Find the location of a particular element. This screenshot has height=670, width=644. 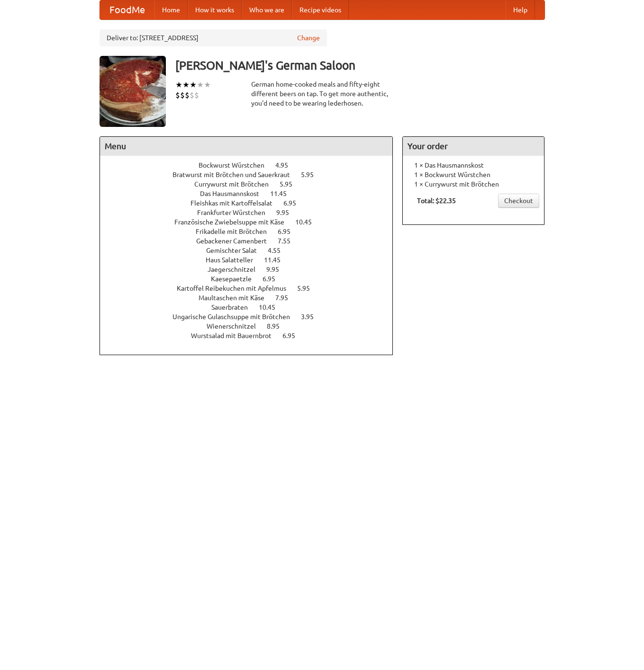

span: Wienerschnitzel is located at coordinates (236, 327).